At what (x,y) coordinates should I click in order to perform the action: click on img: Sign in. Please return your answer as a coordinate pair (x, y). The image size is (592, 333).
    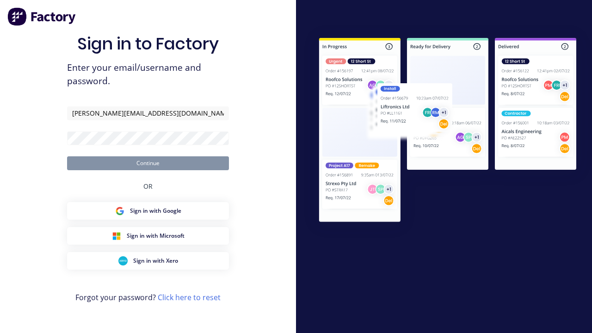
    Looking at the image, I should click on (448, 131).